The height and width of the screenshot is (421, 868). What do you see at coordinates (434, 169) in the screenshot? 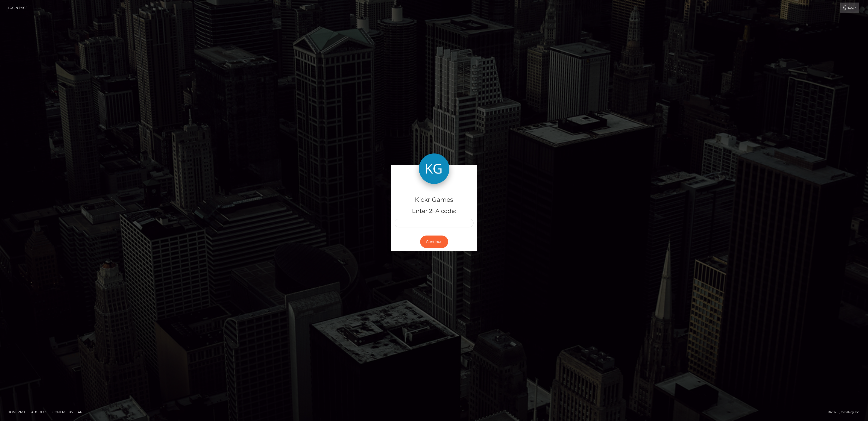
I see `img: Kickr Games` at bounding box center [434, 169].